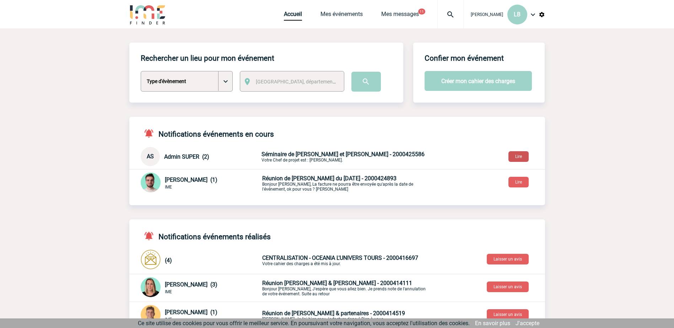 Image resolution: width=674 pixels, height=328 pixels. I want to click on a: (4) CENTRALISATION - OCEANIA L'UNIVERS TOURS - 2000416697Votre cahier des charges a été mis à jour., so click(285, 260).